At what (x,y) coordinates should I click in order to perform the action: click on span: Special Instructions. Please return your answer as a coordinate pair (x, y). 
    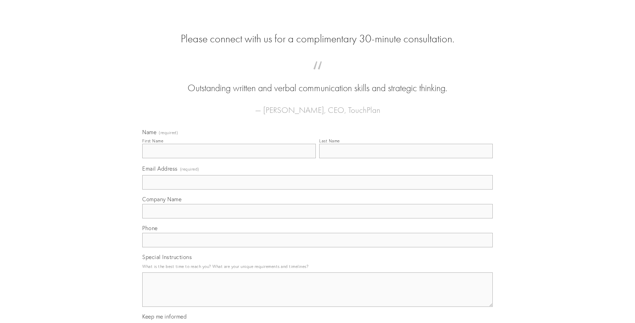
    Looking at the image, I should click on (167, 257).